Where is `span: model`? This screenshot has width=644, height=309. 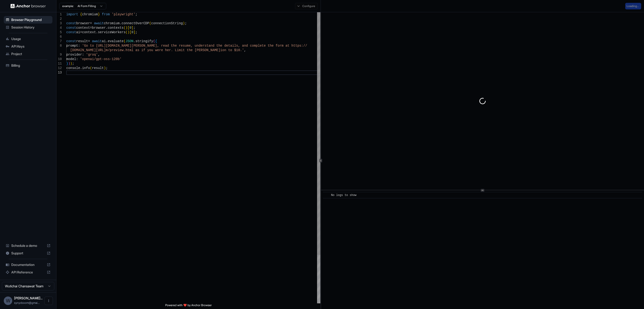 span: model is located at coordinates (71, 59).